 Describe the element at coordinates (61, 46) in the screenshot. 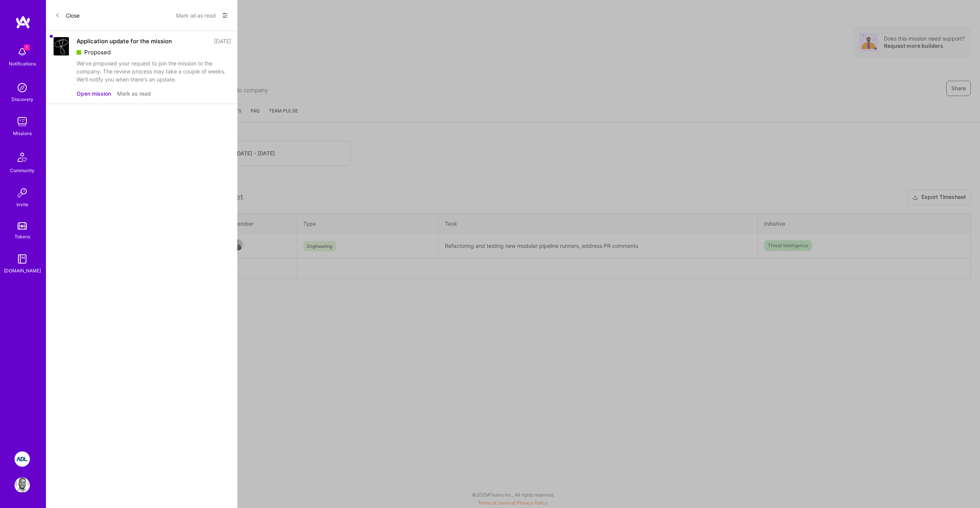

I see `img: Company Logo` at that location.